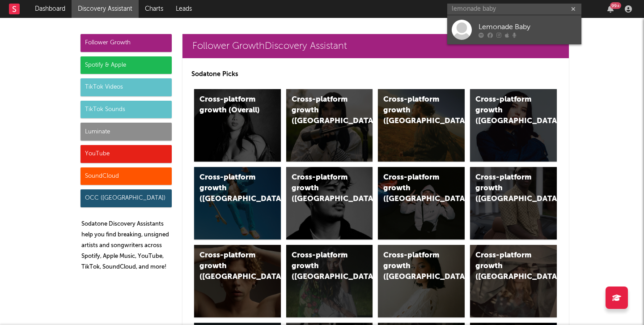  Describe the element at coordinates (126, 65) in the screenshot. I see `div: Spotify & Apple` at that location.